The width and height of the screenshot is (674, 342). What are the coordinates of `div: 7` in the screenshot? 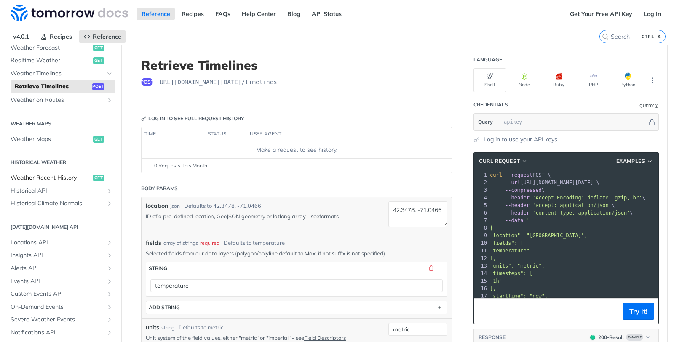 It's located at (481, 221).